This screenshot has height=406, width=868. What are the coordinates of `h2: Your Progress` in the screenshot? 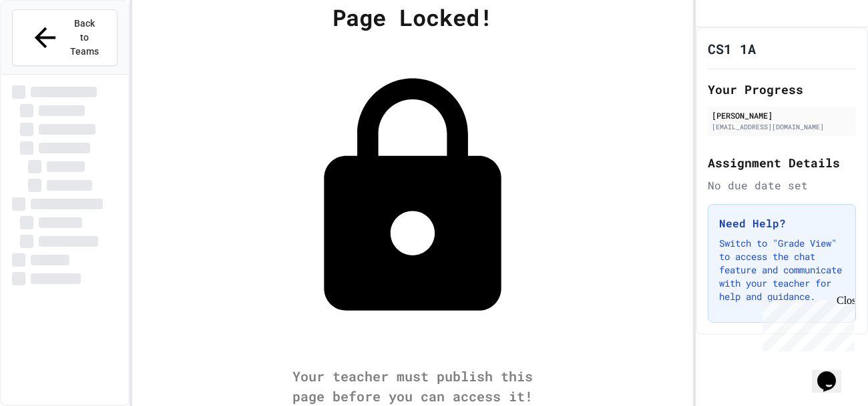 It's located at (782, 89).